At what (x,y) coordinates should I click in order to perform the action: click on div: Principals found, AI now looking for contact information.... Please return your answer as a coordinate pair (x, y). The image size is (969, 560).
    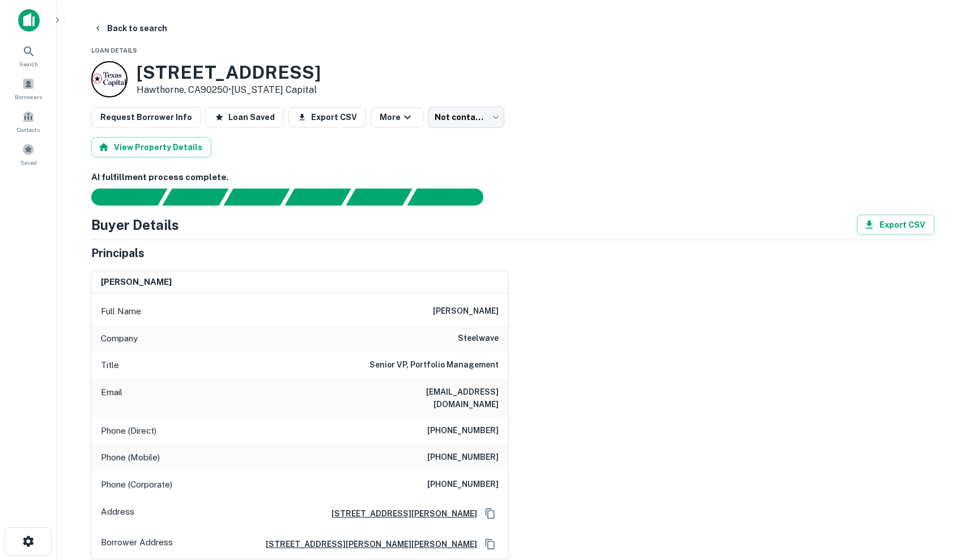
    Looking at the image, I should click on (318, 197).